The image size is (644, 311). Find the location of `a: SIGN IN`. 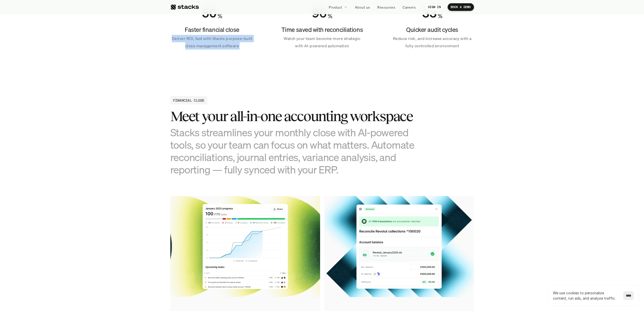

a: SIGN IN is located at coordinates (434, 7).